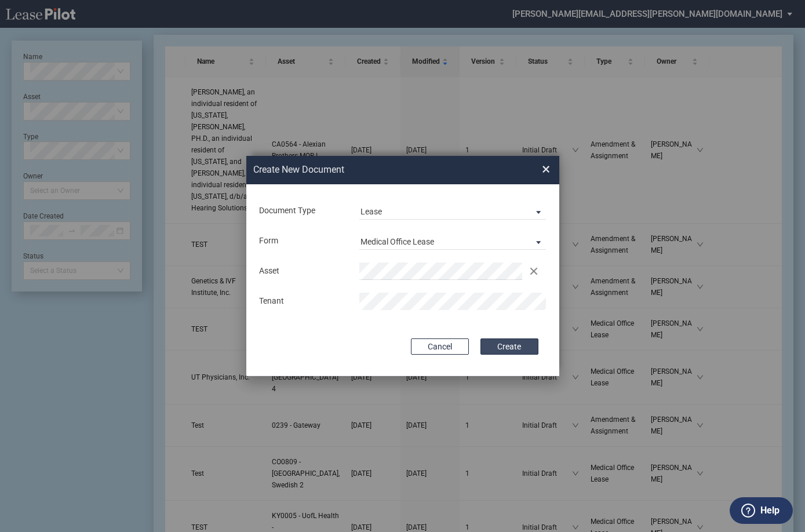  I want to click on md-dialog: Create New ..., so click(402, 266).